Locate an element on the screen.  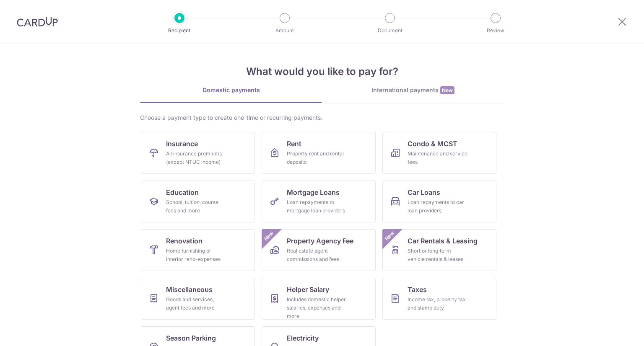
div: Short or long‑term vehicle rentals & leases is located at coordinates (438, 255).